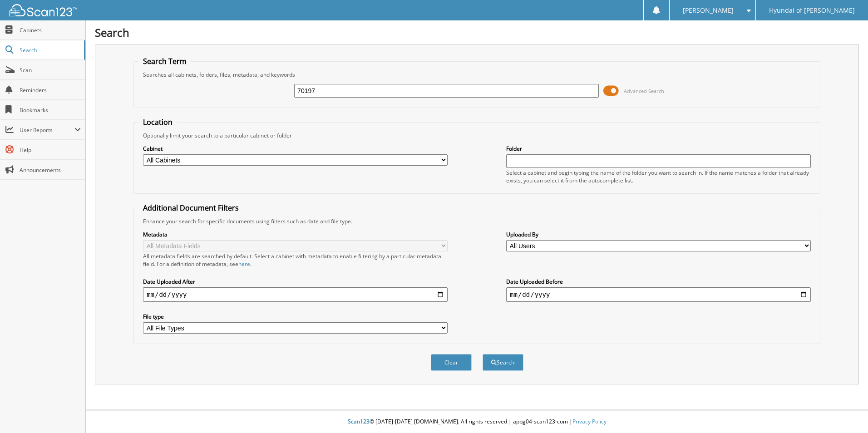 This screenshot has width=868, height=433. Describe the element at coordinates (476, 74) in the screenshot. I see `div: Searches all cabinets, folders, files, metadata, and keywords` at that location.